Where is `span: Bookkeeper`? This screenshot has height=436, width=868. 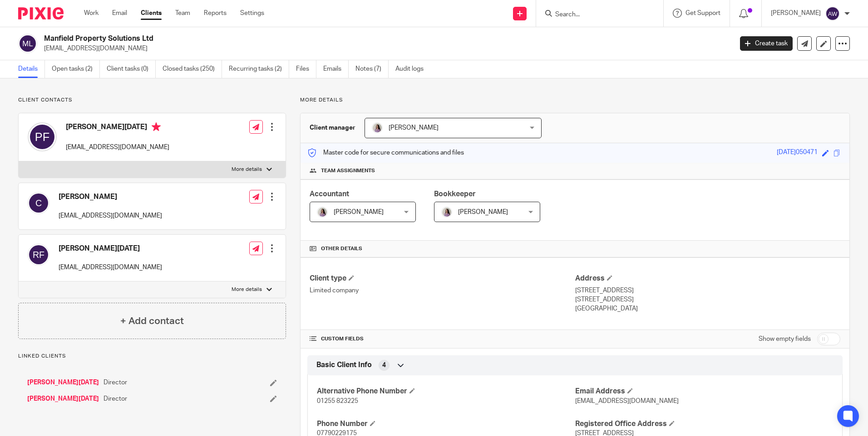 span: Bookkeeper is located at coordinates (455, 194).